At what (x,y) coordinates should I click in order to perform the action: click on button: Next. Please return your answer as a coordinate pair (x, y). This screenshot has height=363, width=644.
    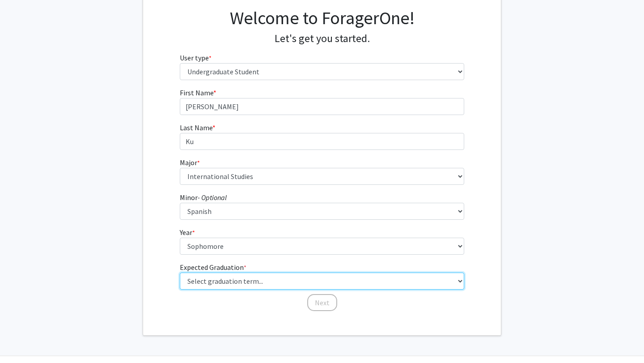
    Looking at the image, I should click on (322, 303).